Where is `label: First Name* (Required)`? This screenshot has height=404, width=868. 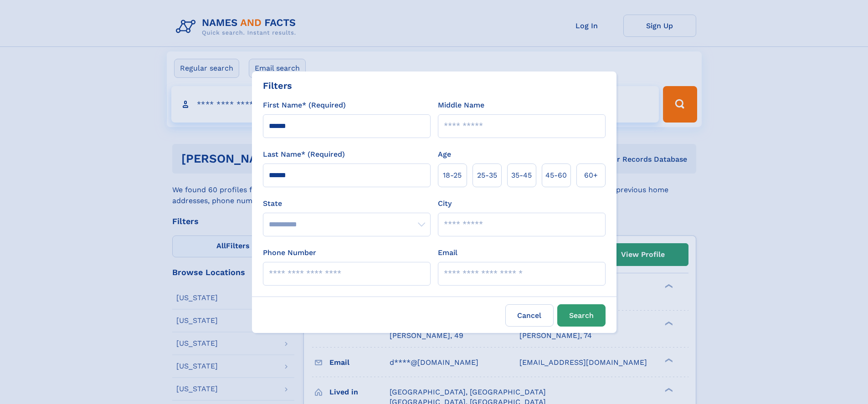 label: First Name* (Required) is located at coordinates (304, 105).